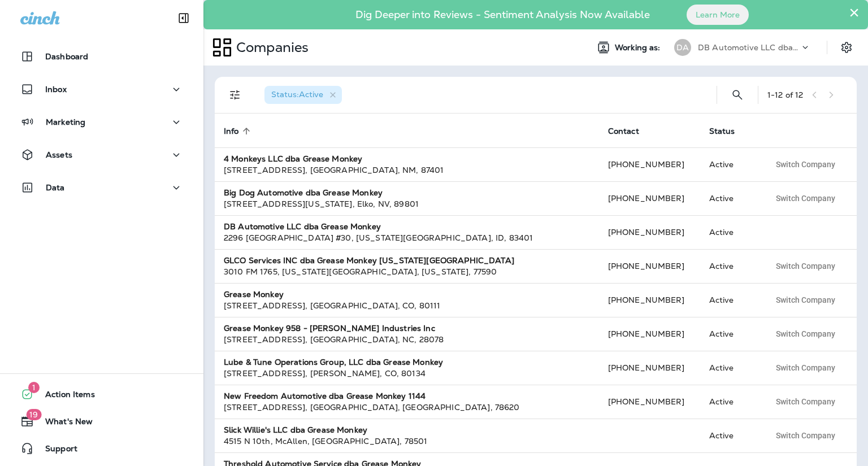  Describe the element at coordinates (853, 12) in the screenshot. I see `button: Close` at that location.